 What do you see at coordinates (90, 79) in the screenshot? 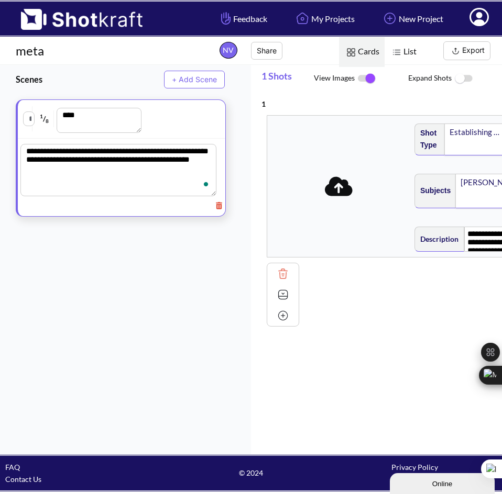
I see `h3: Scenes` at bounding box center [90, 79].